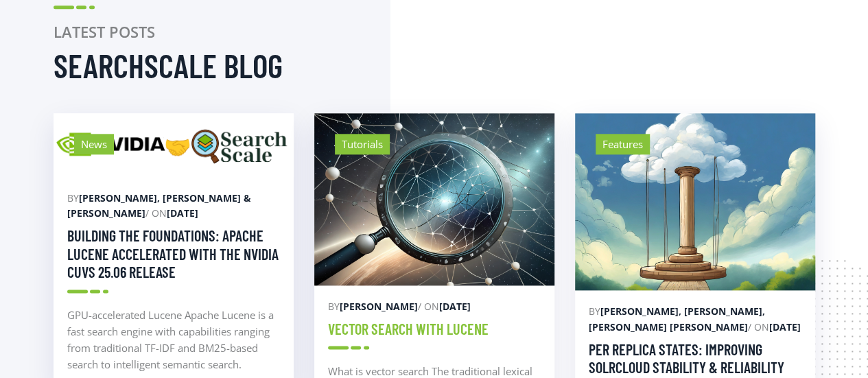 This screenshot has height=378, width=868. What do you see at coordinates (363, 144) in the screenshot?
I see `div: Tutorials` at bounding box center [363, 144].